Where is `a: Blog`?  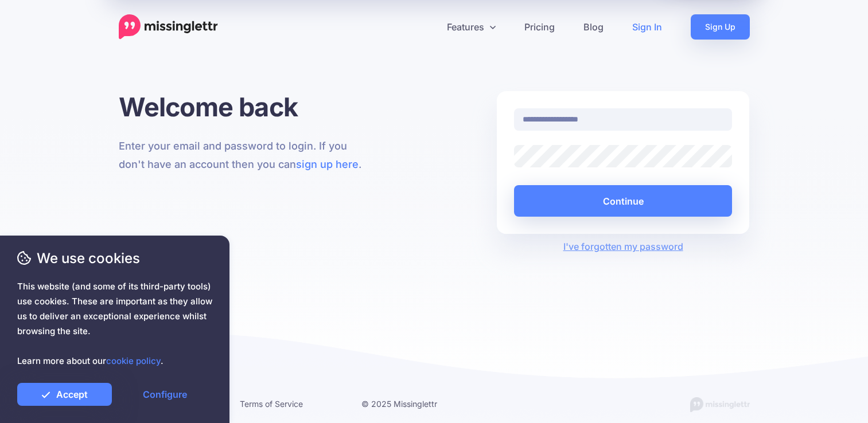 a: Blog is located at coordinates (593, 27).